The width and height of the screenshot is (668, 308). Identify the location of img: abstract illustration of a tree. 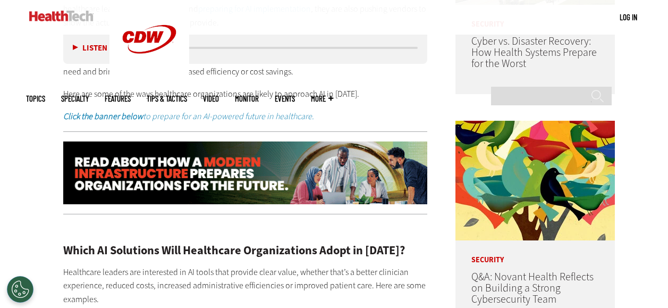
(535, 180).